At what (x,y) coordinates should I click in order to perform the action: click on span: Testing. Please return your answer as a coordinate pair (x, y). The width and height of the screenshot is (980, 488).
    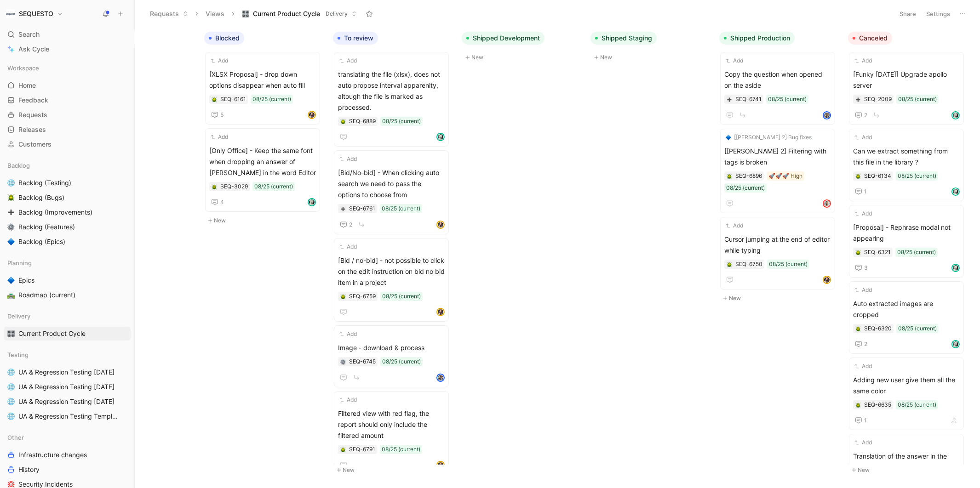
    Looking at the image, I should click on (18, 355).